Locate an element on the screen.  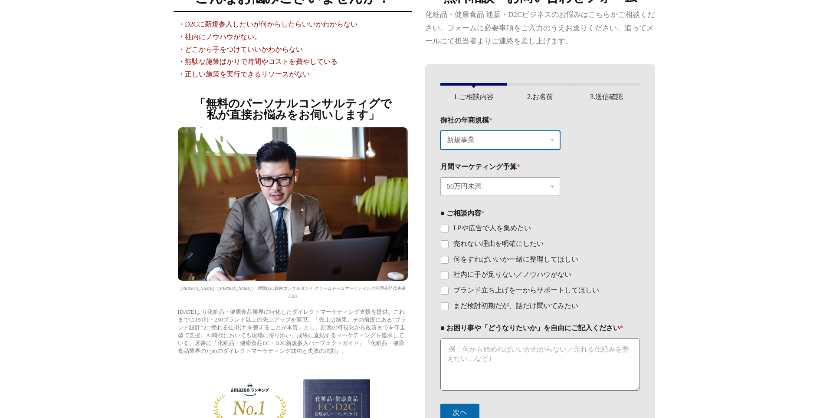
label: 社内に手が足りない／ノウハウがない is located at coordinates (510, 274).